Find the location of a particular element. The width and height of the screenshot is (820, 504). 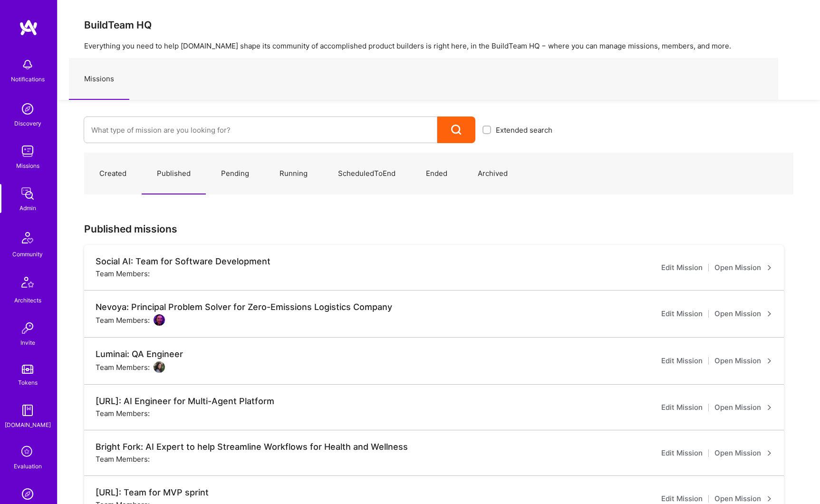

img: logo is located at coordinates (28, 28).